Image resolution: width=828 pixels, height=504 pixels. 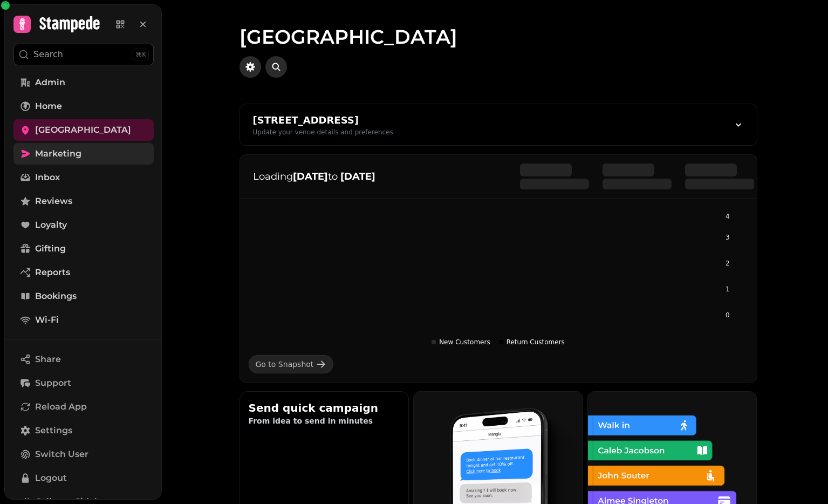 I want to click on span: Admin, so click(x=50, y=83).